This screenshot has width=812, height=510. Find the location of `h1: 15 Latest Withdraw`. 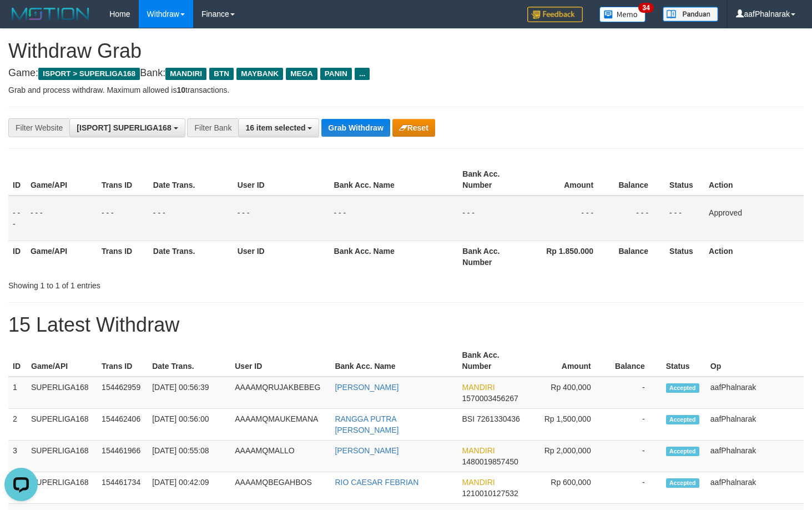

h1: 15 Latest Withdraw is located at coordinates (406, 325).